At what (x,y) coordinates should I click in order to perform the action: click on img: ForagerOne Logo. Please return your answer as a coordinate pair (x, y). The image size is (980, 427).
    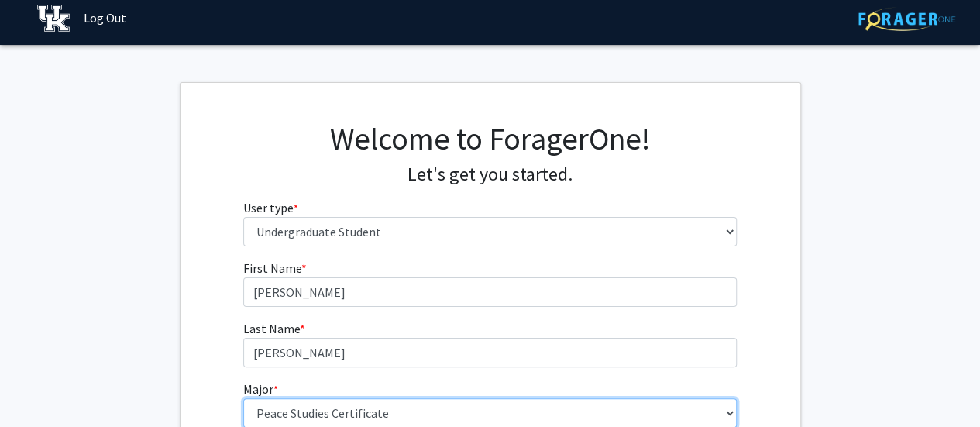
    Looking at the image, I should click on (906, 18).